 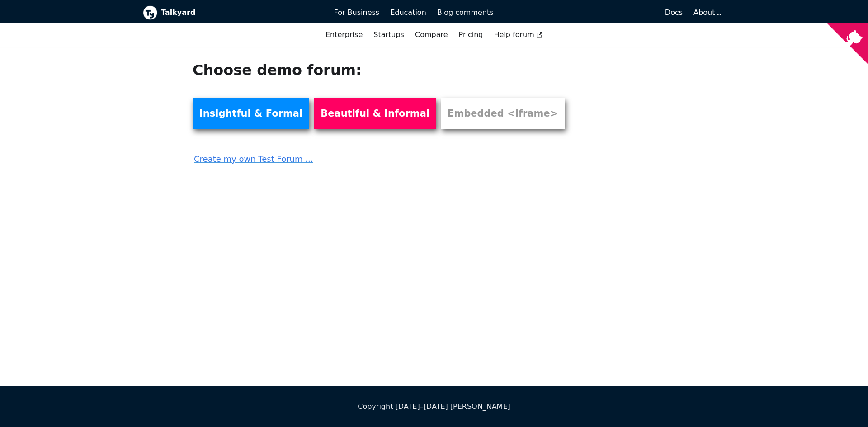 What do you see at coordinates (375, 113) in the screenshot?
I see `a: Beautiful & Informal` at bounding box center [375, 113].